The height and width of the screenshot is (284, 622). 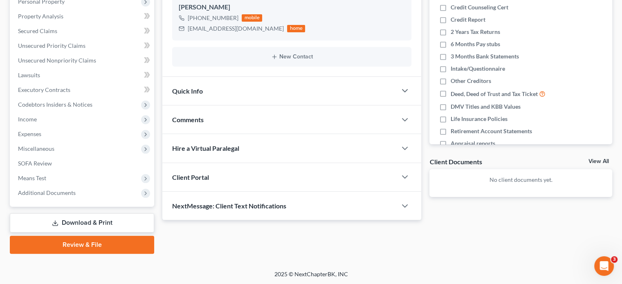 What do you see at coordinates (521, 180) in the screenshot?
I see `p: No client documents yet.` at bounding box center [521, 180].